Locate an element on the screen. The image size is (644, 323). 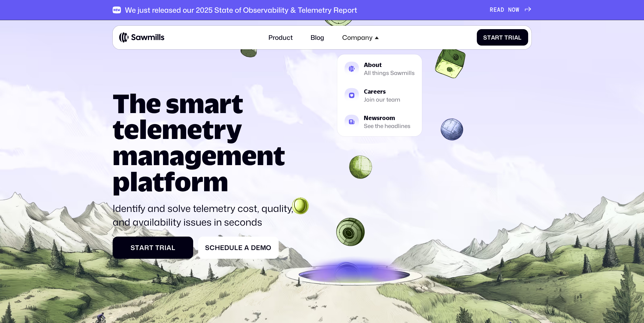
p: Identify and solve telemetry cost, quality, and availability issues in seconds is located at coordinates (206, 215).